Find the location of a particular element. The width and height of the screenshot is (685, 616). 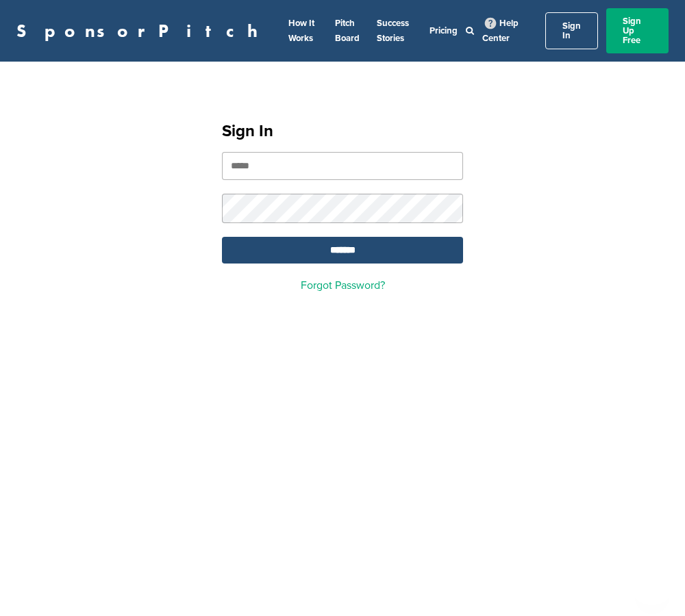

a: Help Center is located at coordinates (500, 31).